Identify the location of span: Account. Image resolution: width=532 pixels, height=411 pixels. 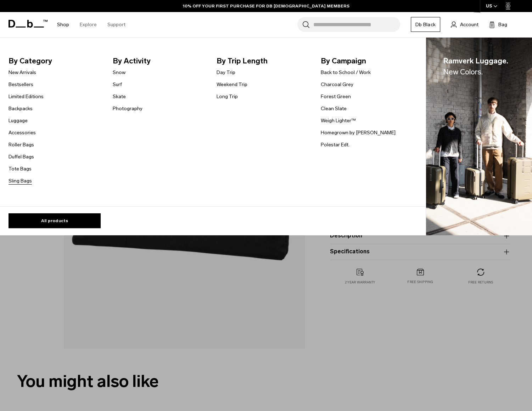
(470, 24).